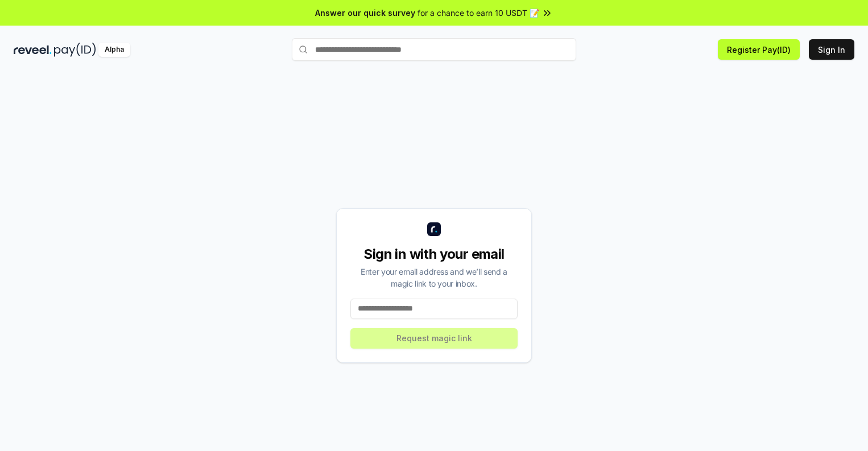 The image size is (868, 451). I want to click on button: Sign In, so click(831, 49).